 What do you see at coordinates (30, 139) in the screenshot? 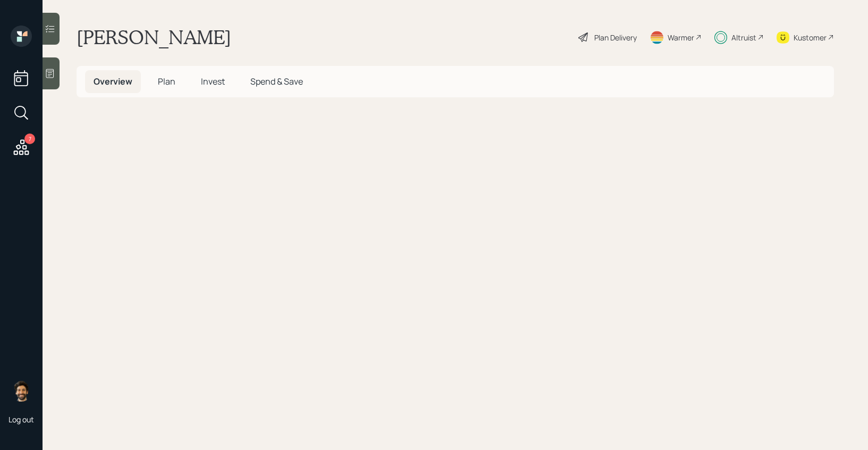
I see `div: 7` at bounding box center [30, 139].